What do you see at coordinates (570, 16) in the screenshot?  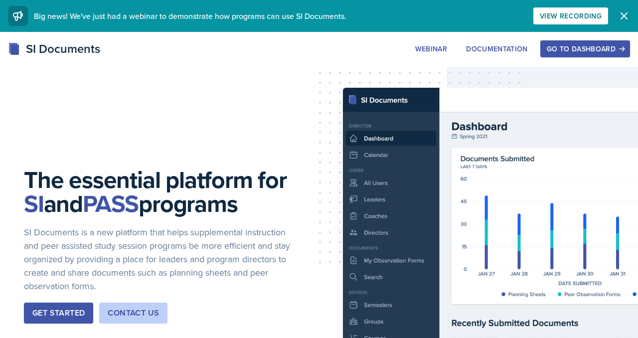 I see `div: View Recording` at bounding box center [570, 16].